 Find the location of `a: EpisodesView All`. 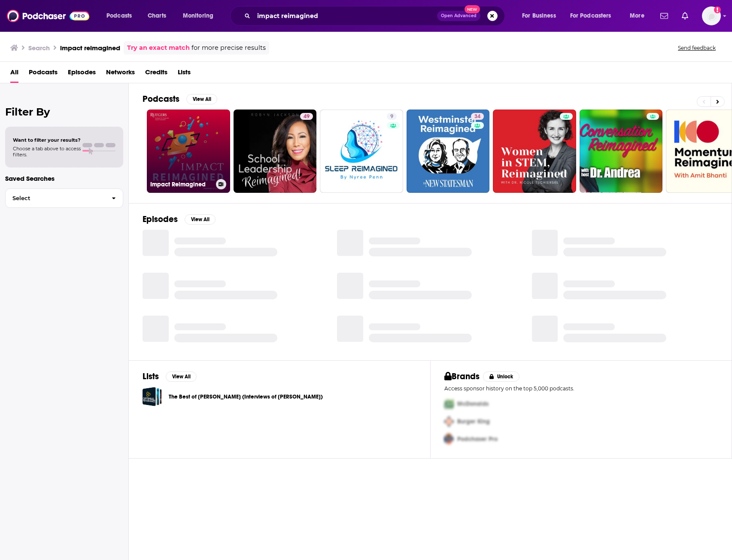

a: EpisodesView All is located at coordinates (179, 219).